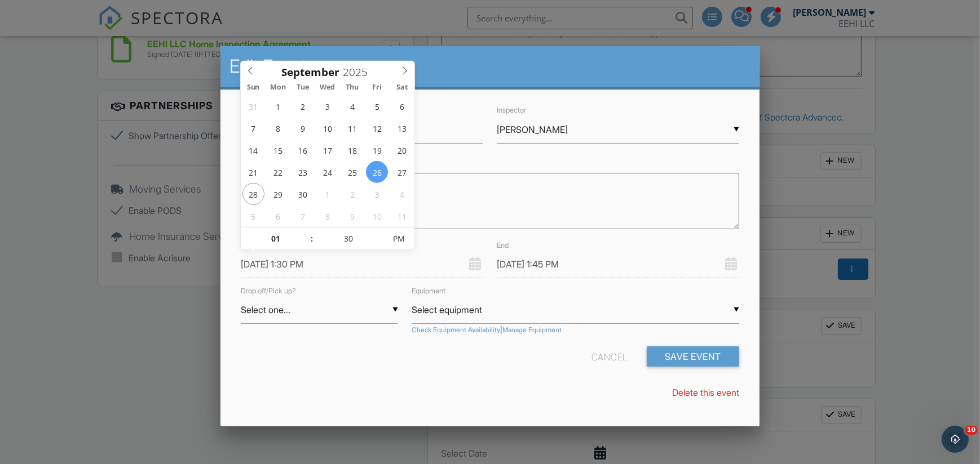  Describe the element at coordinates (377, 172) in the screenshot. I see `span: September 26, 2025` at that location.